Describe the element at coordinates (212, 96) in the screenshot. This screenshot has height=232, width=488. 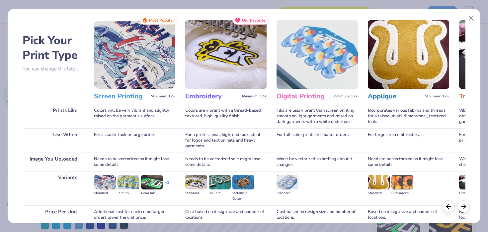
I see `h3: Embroidery` at that location.